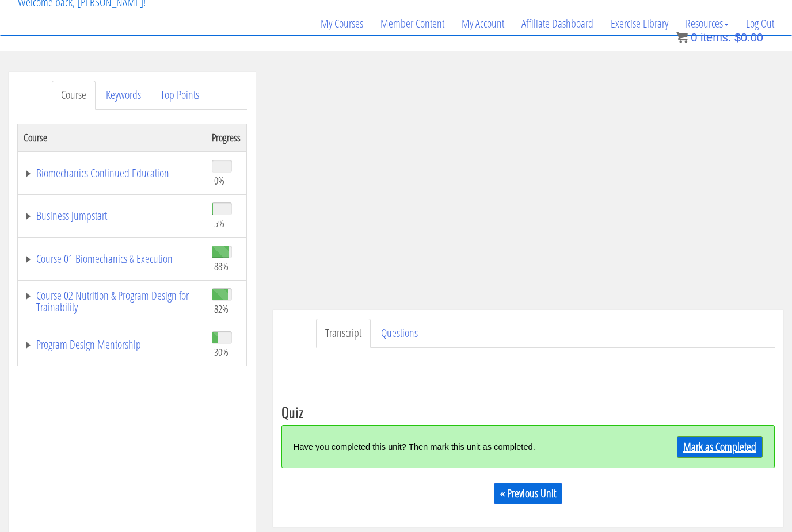 This screenshot has width=792, height=532. Describe the element at coordinates (74, 95) in the screenshot. I see `a: Course` at that location.